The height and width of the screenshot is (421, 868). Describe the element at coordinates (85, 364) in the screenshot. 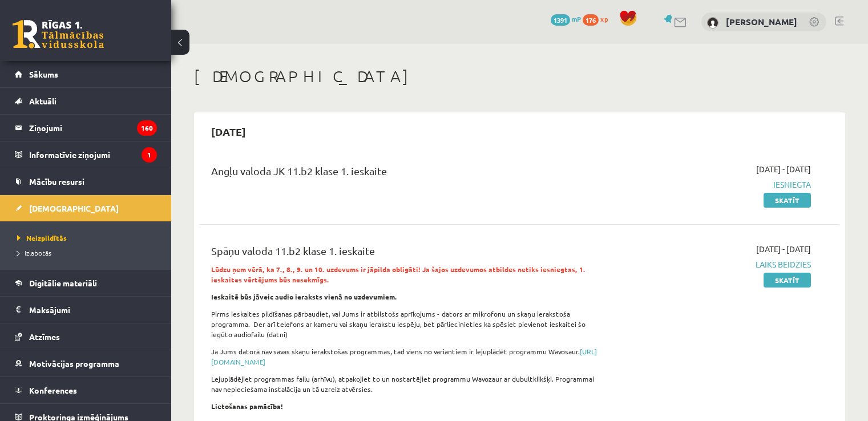

I see `a: Motivācijas programma` at that location.